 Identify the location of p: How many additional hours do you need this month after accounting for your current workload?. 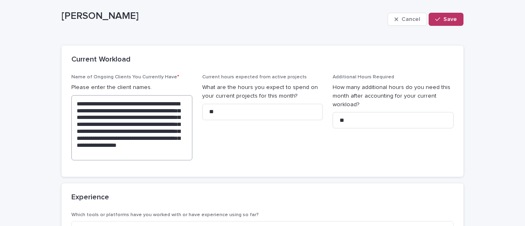
(393, 96).